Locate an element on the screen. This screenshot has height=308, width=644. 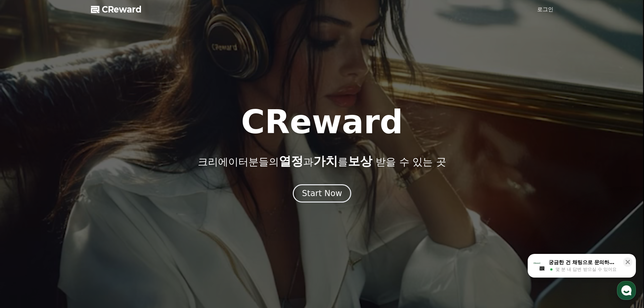
span: 보상 is located at coordinates (360, 161).